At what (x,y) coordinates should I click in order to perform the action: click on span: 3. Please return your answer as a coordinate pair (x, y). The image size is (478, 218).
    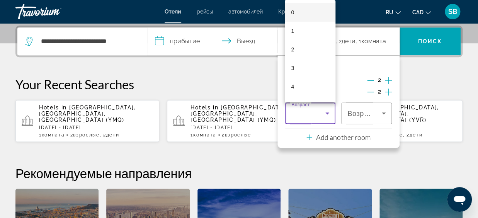
    Looking at the image, I should click on (293, 68).